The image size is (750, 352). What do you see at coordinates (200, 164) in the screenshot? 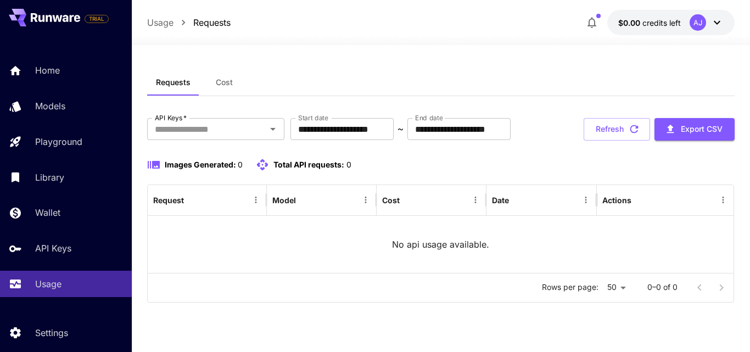
I see `span: Images Generated:` at bounding box center [200, 164].